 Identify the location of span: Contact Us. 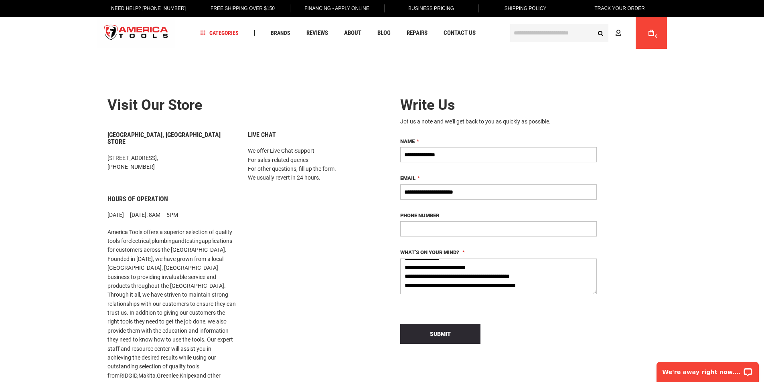
(459, 33).